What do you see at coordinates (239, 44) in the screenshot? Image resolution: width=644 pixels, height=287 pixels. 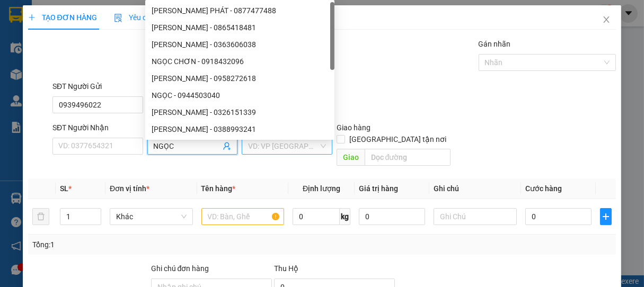 I see `div: NGỌC - 0363606038` at bounding box center [239, 44].